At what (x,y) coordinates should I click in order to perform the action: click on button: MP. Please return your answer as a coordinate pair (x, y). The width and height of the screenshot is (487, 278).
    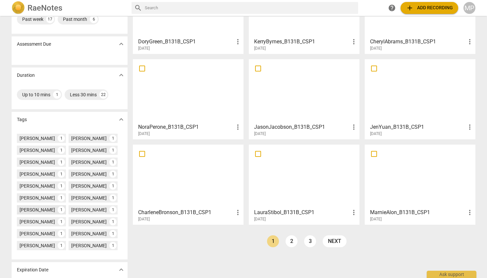
    Looking at the image, I should click on (470, 8).